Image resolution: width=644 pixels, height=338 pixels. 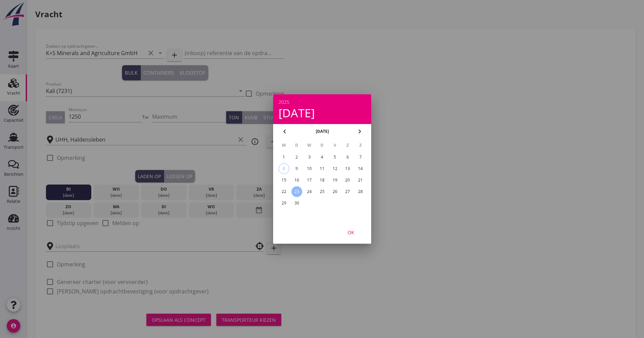 I want to click on div: 12, so click(x=335, y=169).